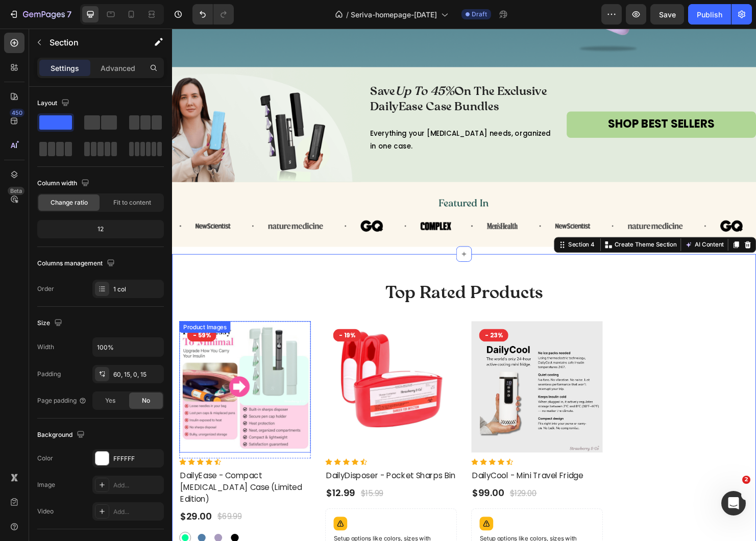 The image size is (756, 541). I want to click on button: Save, so click(667, 15).